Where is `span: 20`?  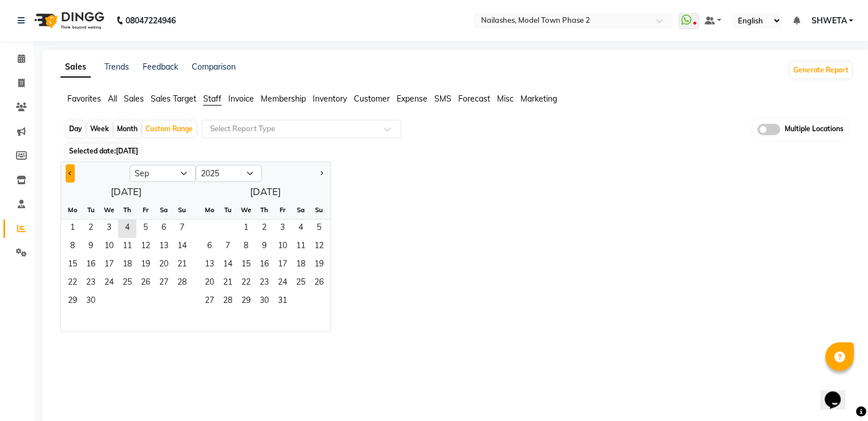 span: 20 is located at coordinates (209, 283).